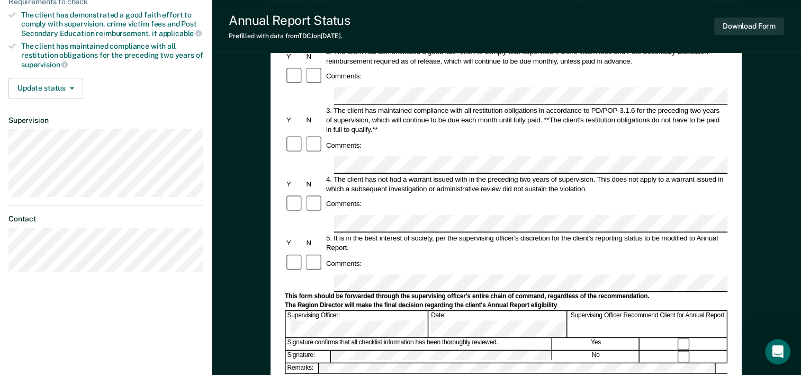 The width and height of the screenshot is (801, 375). Describe the element at coordinates (749, 26) in the screenshot. I see `button: Download Form` at that location.